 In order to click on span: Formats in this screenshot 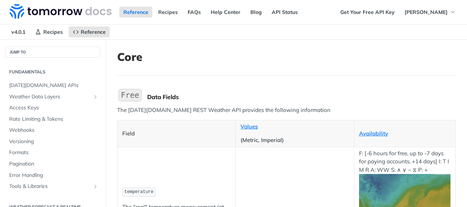, I will do `click(54, 153)`.